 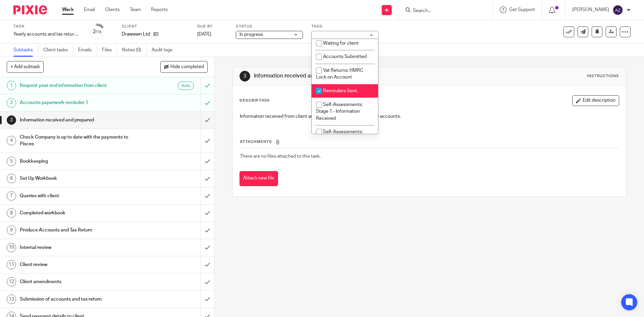 I want to click on button: + Add subtask, so click(x=25, y=67).